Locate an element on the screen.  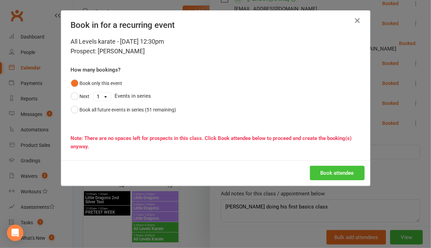
button: Close is located at coordinates (358, 21).